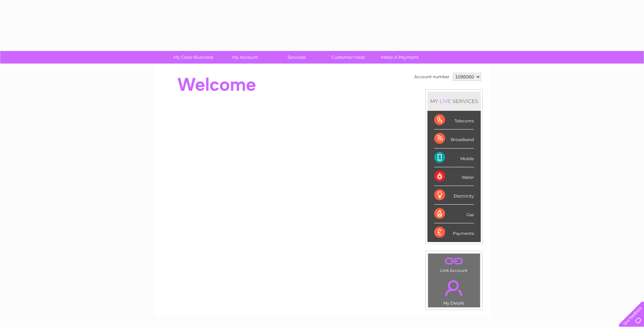  What do you see at coordinates (453, 101) in the screenshot?
I see `div: MY SERVICES` at bounding box center [453, 101].